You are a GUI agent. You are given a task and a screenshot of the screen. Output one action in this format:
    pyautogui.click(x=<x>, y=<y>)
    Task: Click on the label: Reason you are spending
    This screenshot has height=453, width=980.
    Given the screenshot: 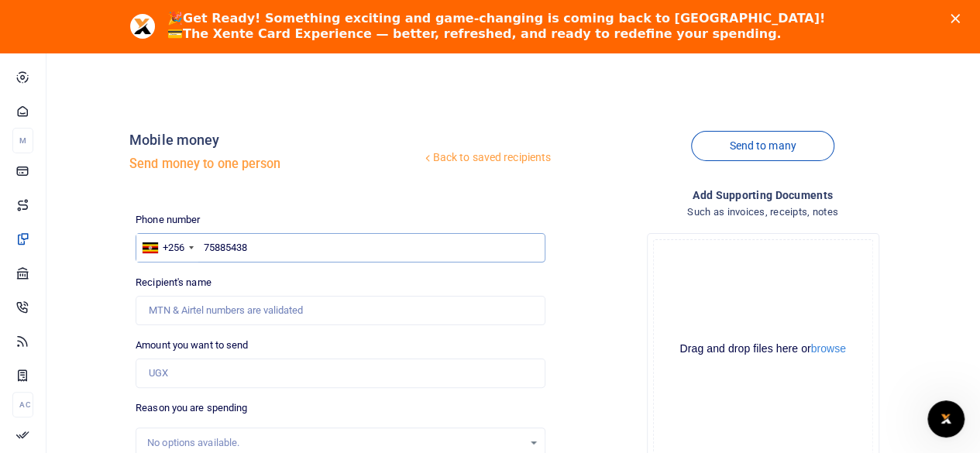 What is the action you would take?
    pyautogui.click(x=191, y=408)
    